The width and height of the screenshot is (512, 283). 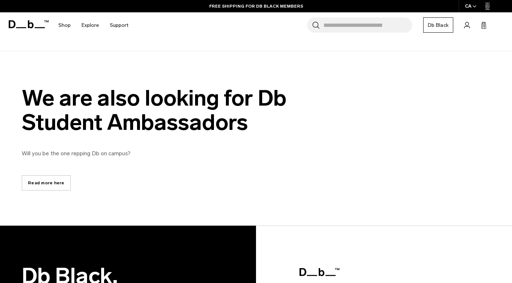 I want to click on nav: Main Navigation, so click(x=93, y=25).